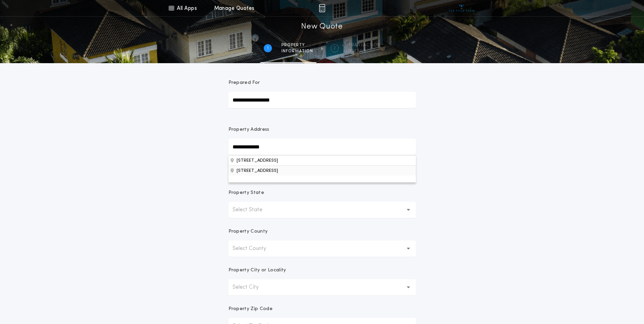 This screenshot has height=324, width=644. What do you see at coordinates (364, 51) in the screenshot?
I see `span: details` at bounding box center [364, 51].